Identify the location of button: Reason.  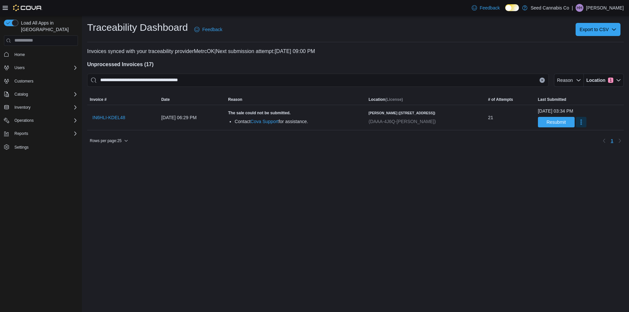
(568, 80).